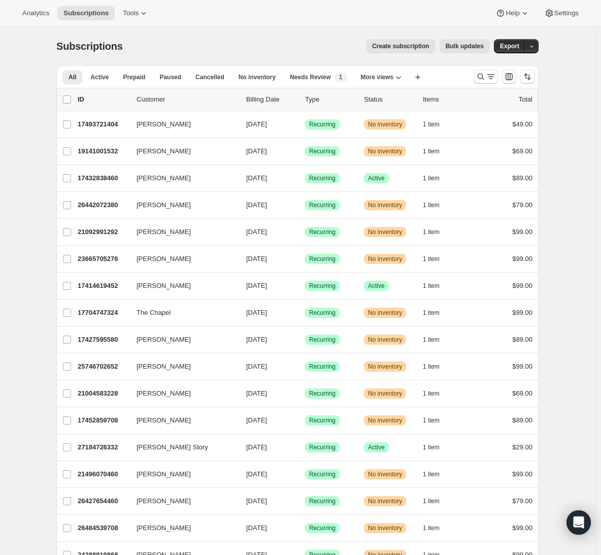  Describe the element at coordinates (36, 13) in the screenshot. I see `button: Analytics` at that location.